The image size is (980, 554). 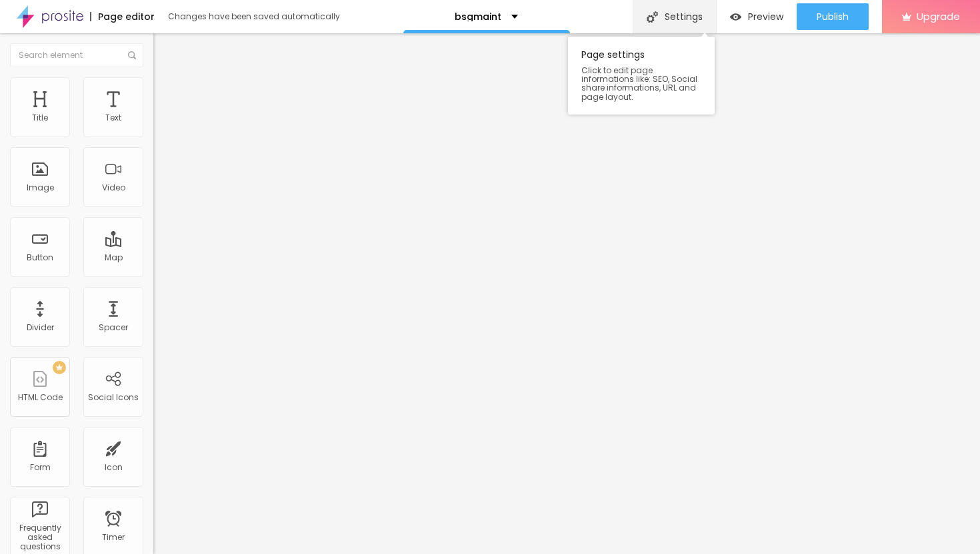 What do you see at coordinates (77, 55) in the screenshot?
I see `input: Search element` at bounding box center [77, 55].